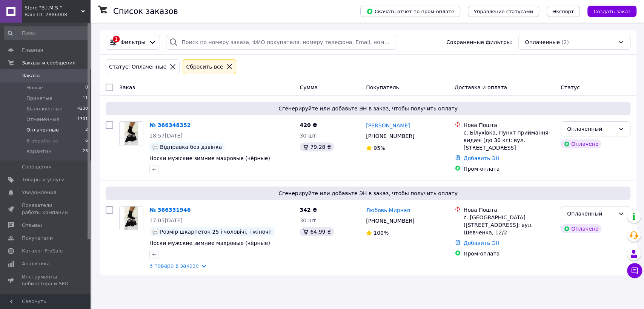 This screenshot has height=309, width=644. I want to click on div: Сбросить все, so click(204, 67).